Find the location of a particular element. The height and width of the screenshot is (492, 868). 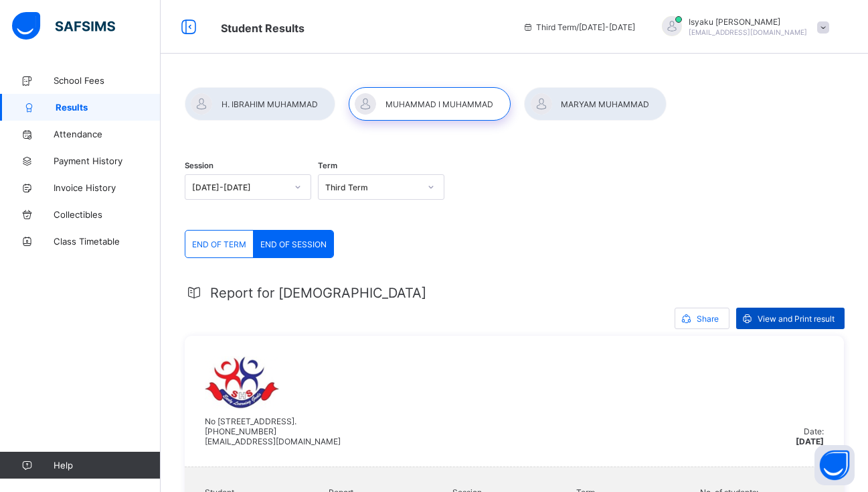

span: Invoice History is located at coordinates (107, 188).